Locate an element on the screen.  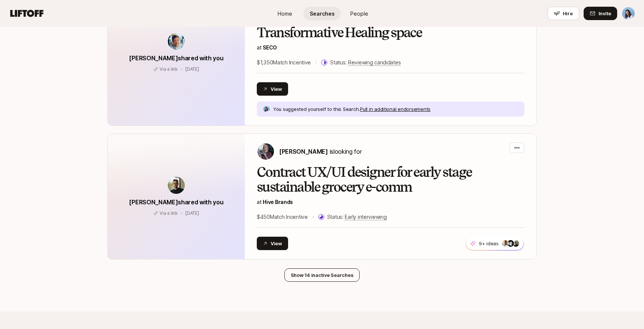
span: May 22, 2024 9:29am is located at coordinates (192, 69).